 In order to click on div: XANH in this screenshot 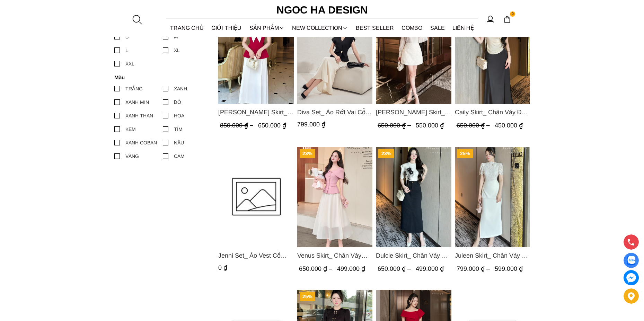, I will do `click(181, 89)`.